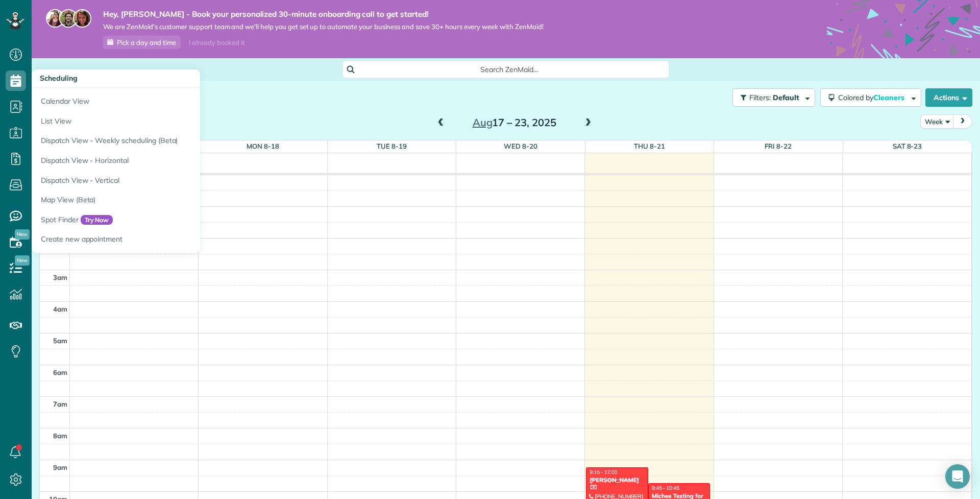 The width and height of the screenshot is (980, 499). Describe the element at coordinates (146, 42) in the screenshot. I see `span: Pick a day and time` at that location.